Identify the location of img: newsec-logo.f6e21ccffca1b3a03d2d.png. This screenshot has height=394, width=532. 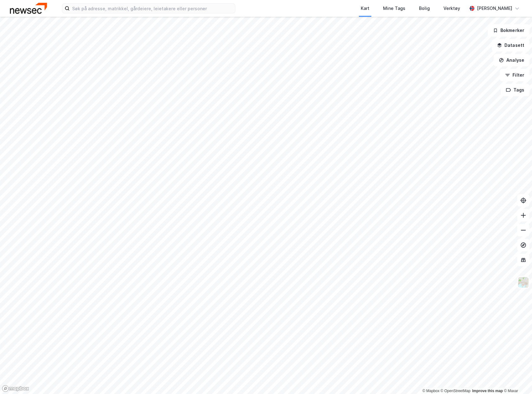
(28, 8).